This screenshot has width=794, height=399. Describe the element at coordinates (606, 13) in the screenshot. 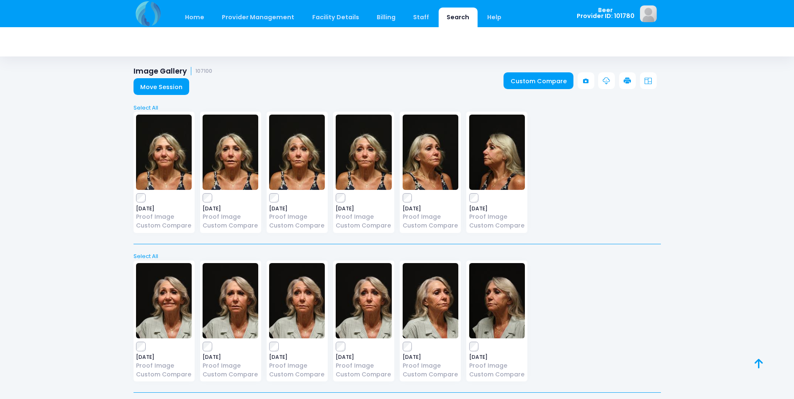

I see `span: Beer Provider ID: 101780` at that location.